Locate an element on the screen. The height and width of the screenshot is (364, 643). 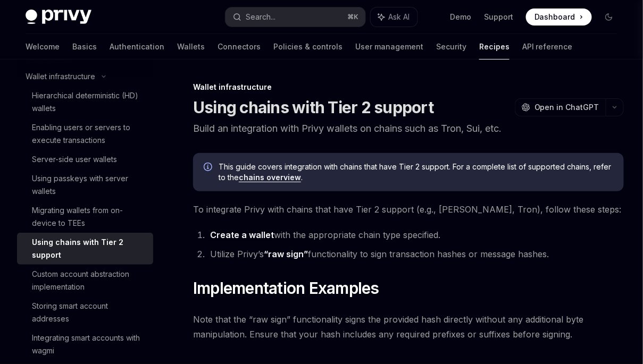
span: Implementation Examples is located at coordinates (286, 288).